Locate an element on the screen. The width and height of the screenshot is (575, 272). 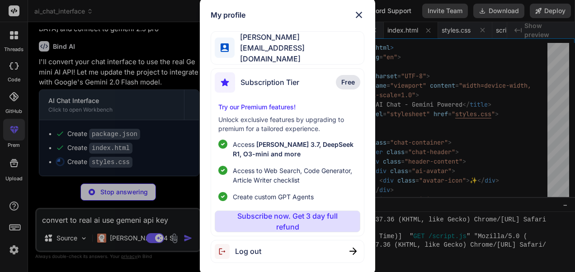
span: Log out is located at coordinates (248, 251).